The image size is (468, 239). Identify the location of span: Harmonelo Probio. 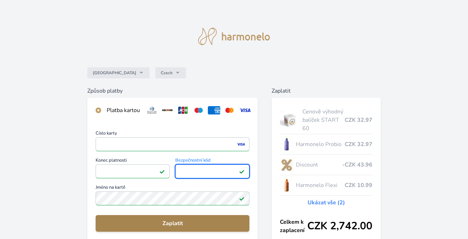
(320, 144).